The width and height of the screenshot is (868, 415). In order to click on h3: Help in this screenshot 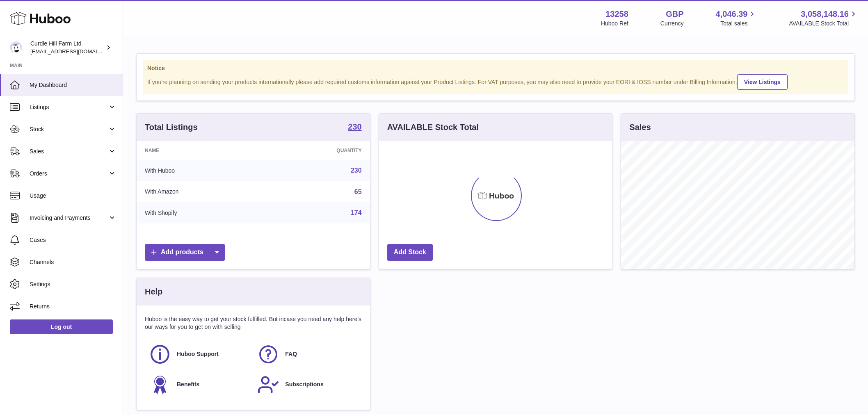, I will do `click(153, 291)`.